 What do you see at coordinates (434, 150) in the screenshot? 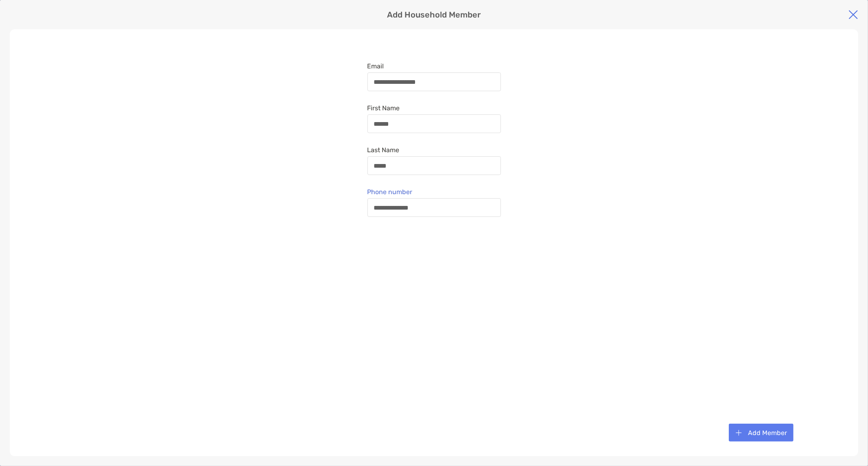
I see `span: Last Name` at bounding box center [434, 150].